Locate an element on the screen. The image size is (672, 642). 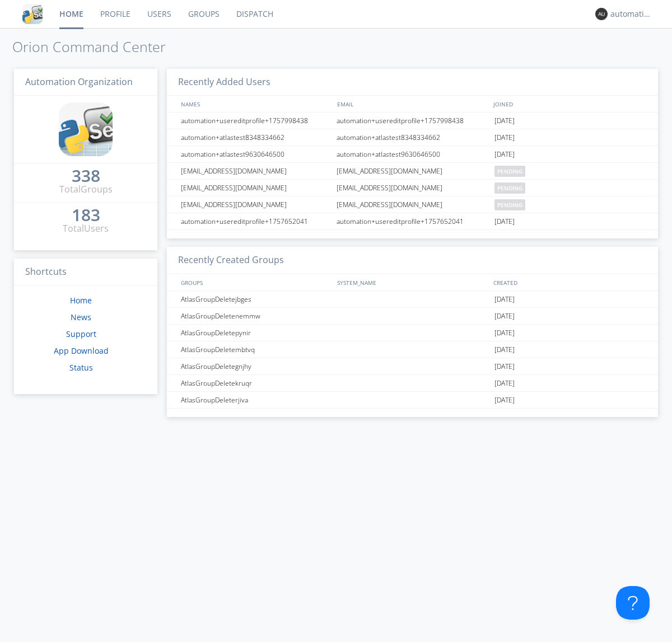
div: AtlasGroupDeletepynir is located at coordinates (255, 332).